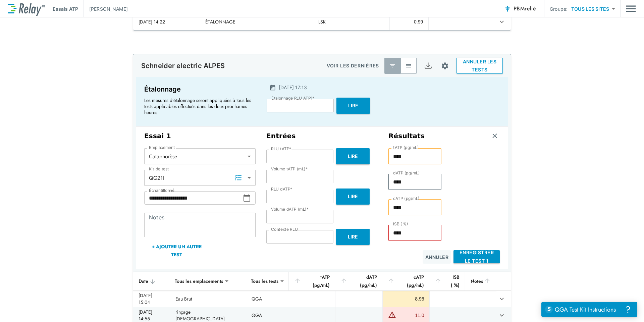 The width and height of the screenshot is (644, 322). Describe the element at coordinates (479, 66) in the screenshot. I see `button: ANNULER LES TESTS` at that location.